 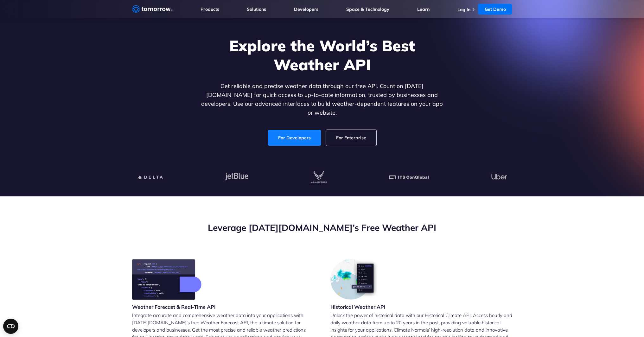 I want to click on a: Solutions, so click(x=256, y=9).